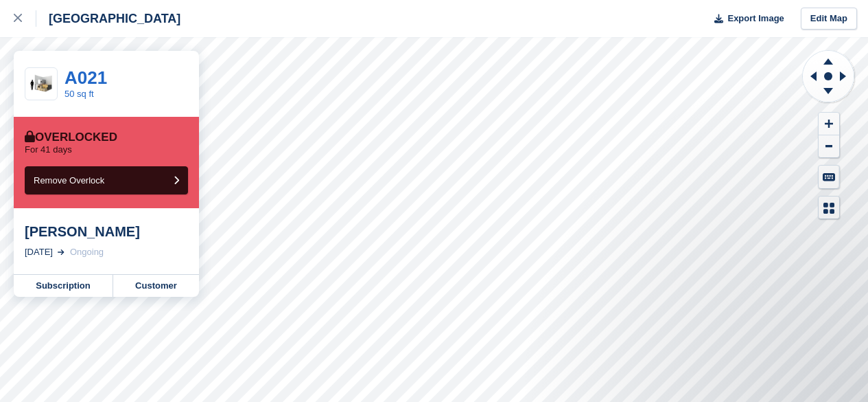 The width and height of the screenshot is (868, 402). I want to click on a: Customer, so click(156, 286).